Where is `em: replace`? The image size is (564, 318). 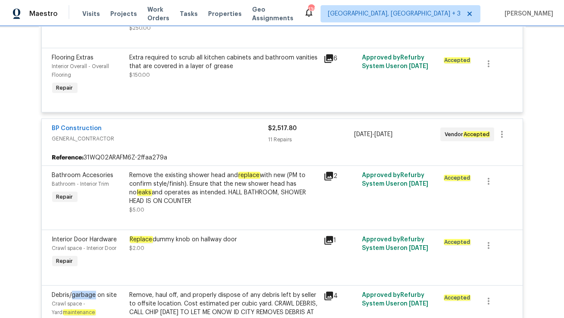 em: replace is located at coordinates (249, 175).